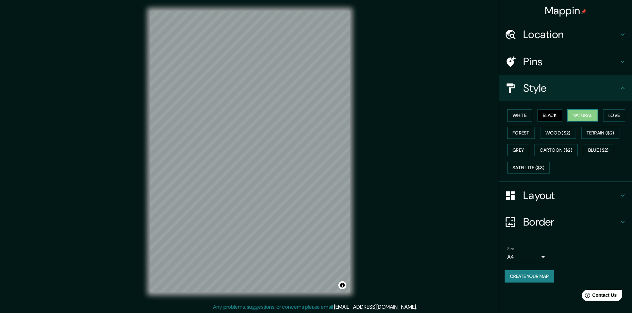 Image resolution: width=632 pixels, height=313 pixels. What do you see at coordinates (558, 133) in the screenshot?
I see `button: Wood ($2)` at bounding box center [558, 133].